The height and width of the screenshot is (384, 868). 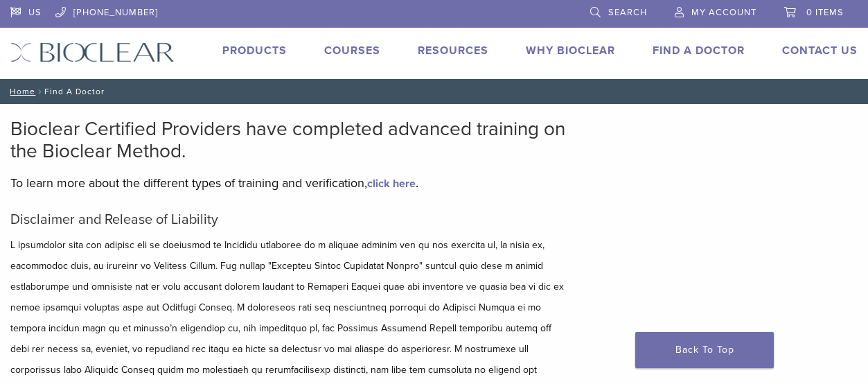 What do you see at coordinates (255, 51) in the screenshot?
I see `a: Products` at bounding box center [255, 51].